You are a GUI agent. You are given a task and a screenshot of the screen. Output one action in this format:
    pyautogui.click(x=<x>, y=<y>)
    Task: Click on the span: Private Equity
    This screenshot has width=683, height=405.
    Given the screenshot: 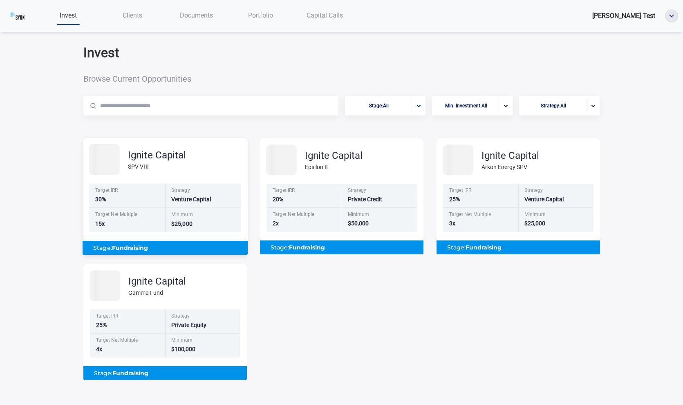 What is the action you would take?
    pyautogui.click(x=189, y=325)
    